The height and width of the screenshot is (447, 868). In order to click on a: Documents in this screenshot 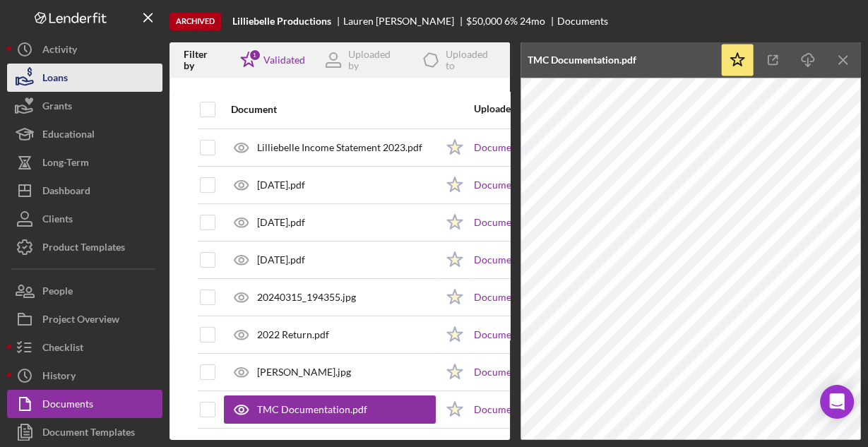, I will do `click(84, 404)`.